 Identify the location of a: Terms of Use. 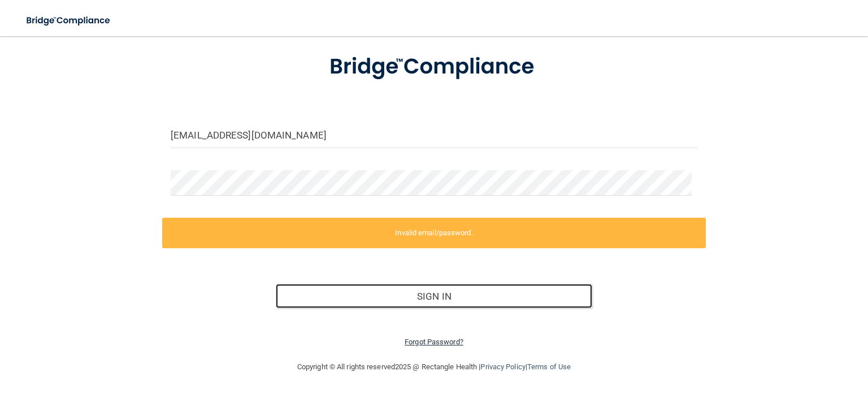
(549, 367).